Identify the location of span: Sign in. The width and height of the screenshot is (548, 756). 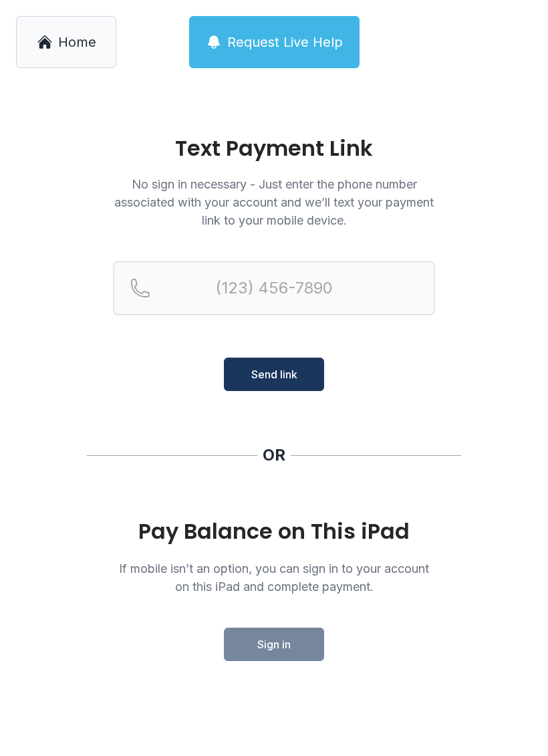
(274, 645).